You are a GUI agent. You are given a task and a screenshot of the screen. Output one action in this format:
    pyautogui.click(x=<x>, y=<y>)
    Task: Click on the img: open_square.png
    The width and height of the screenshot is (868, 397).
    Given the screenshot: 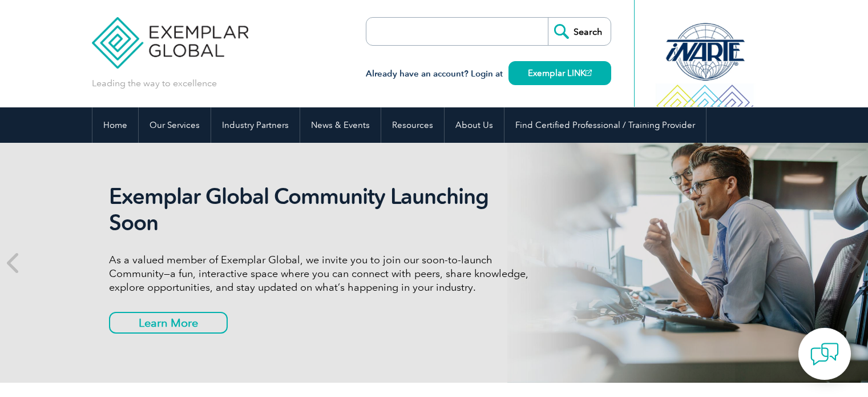 What is the action you would take?
    pyautogui.click(x=588, y=72)
    